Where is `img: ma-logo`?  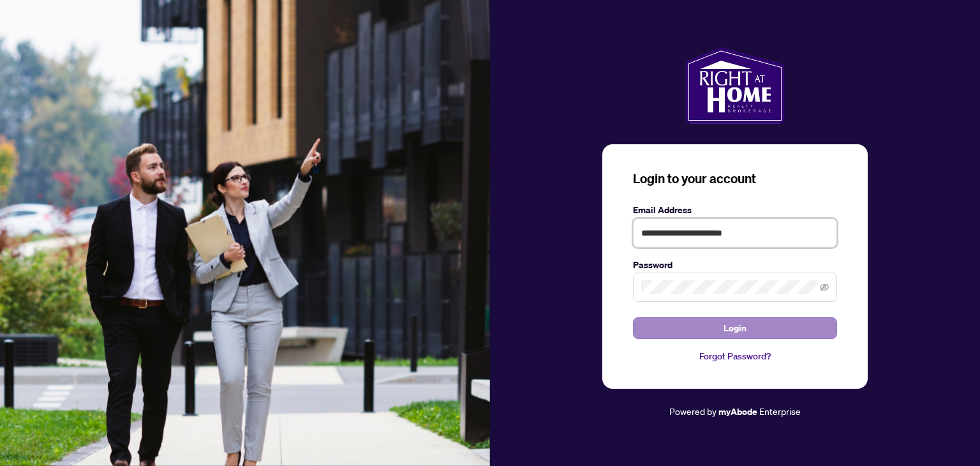
img: ma-logo is located at coordinates (734, 86).